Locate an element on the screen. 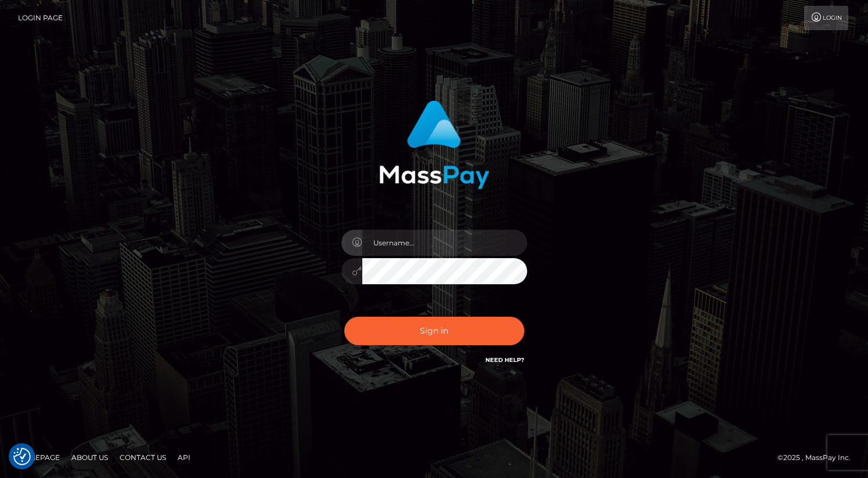 The height and width of the screenshot is (478, 868). img: Revisit consent button is located at coordinates (22, 457).